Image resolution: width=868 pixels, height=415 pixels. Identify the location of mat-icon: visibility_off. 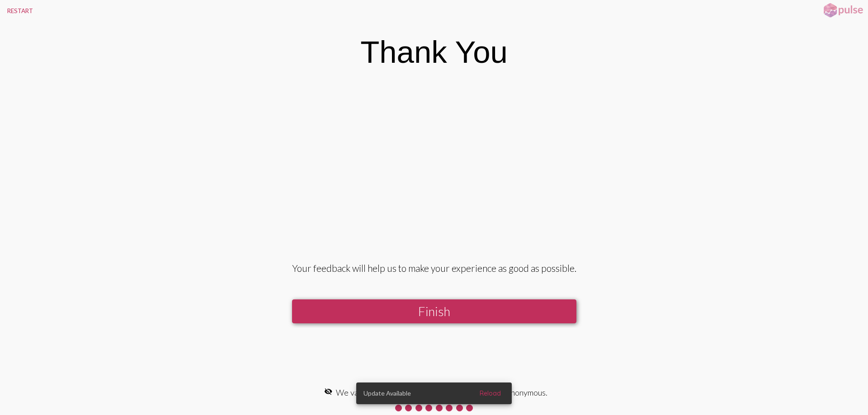
(328, 392).